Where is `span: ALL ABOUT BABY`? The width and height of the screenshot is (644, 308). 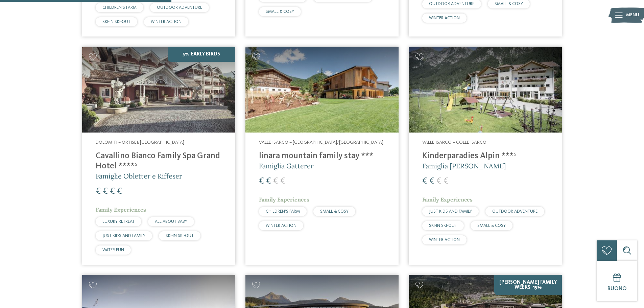
span: ALL ABOUT BABY is located at coordinates (171, 221).